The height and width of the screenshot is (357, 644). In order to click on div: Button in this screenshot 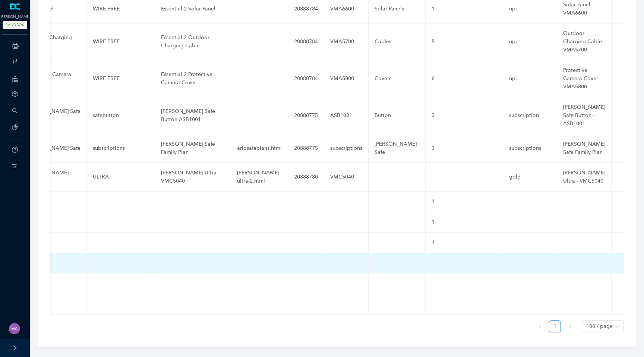, I will do `click(397, 116)`.